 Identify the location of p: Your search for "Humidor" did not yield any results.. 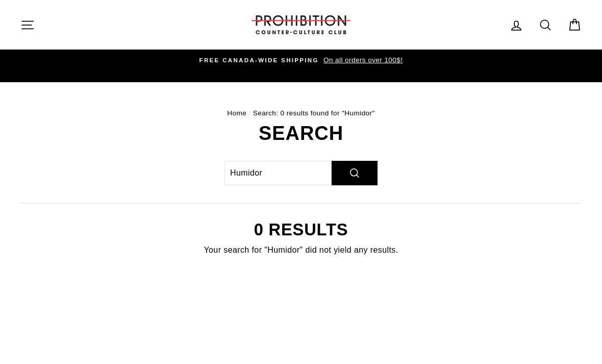
(301, 250).